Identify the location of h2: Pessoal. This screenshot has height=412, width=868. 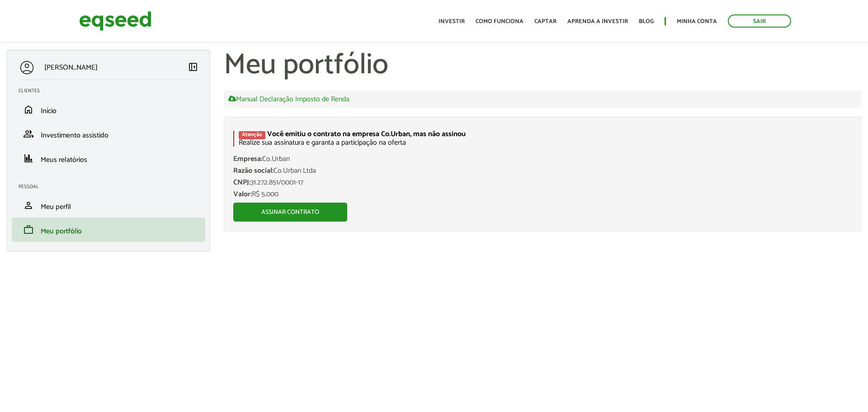
(112, 187).